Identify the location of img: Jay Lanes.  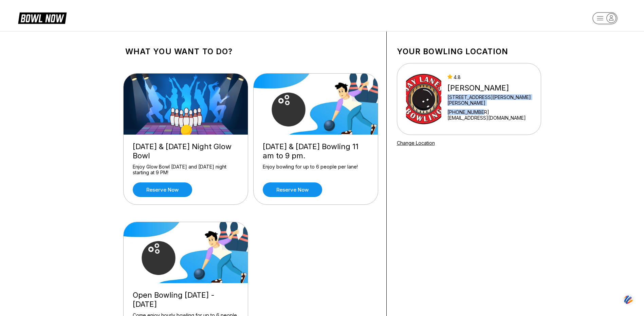
(424, 99).